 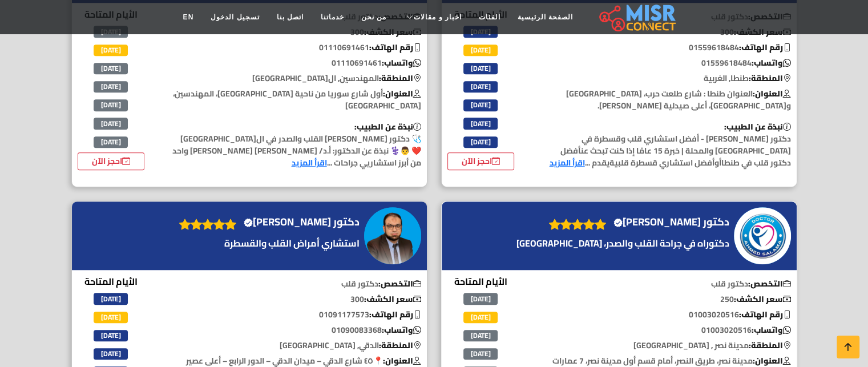 I want to click on a: تسجيل الدخول, so click(x=235, y=17).